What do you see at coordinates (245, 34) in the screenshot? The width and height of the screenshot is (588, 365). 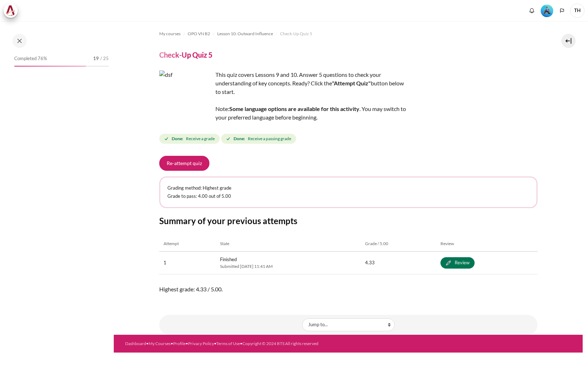 I see `span: Lesson 10: Outward Influence` at bounding box center [245, 34].